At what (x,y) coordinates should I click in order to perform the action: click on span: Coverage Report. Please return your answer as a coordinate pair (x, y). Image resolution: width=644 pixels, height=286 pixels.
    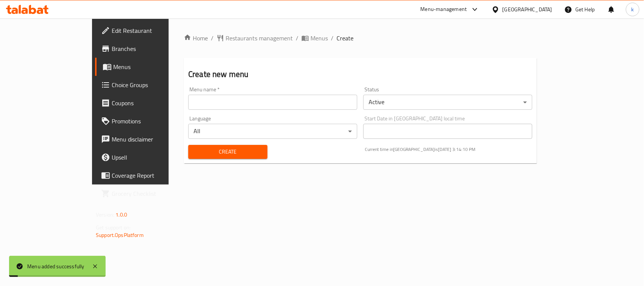
    Looking at the image, I should click on (153, 176).